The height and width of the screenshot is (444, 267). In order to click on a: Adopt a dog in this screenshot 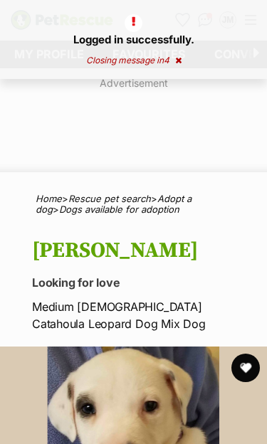, I will do `click(113, 203)`.